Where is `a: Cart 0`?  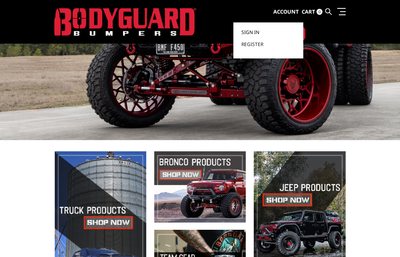
a: Cart 0 is located at coordinates (312, 12).